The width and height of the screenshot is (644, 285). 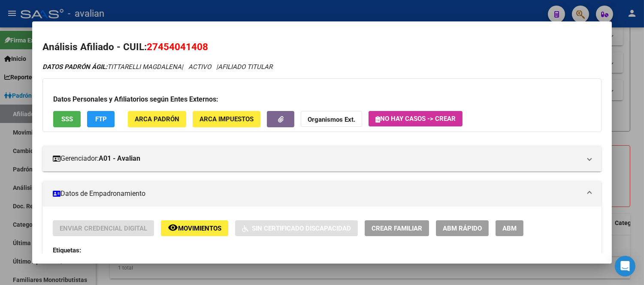 I want to click on div: Open Intercom Messenger, so click(x=625, y=266).